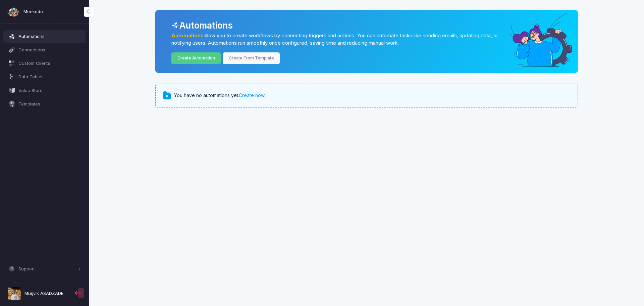  I want to click on img: profile, so click(14, 293).